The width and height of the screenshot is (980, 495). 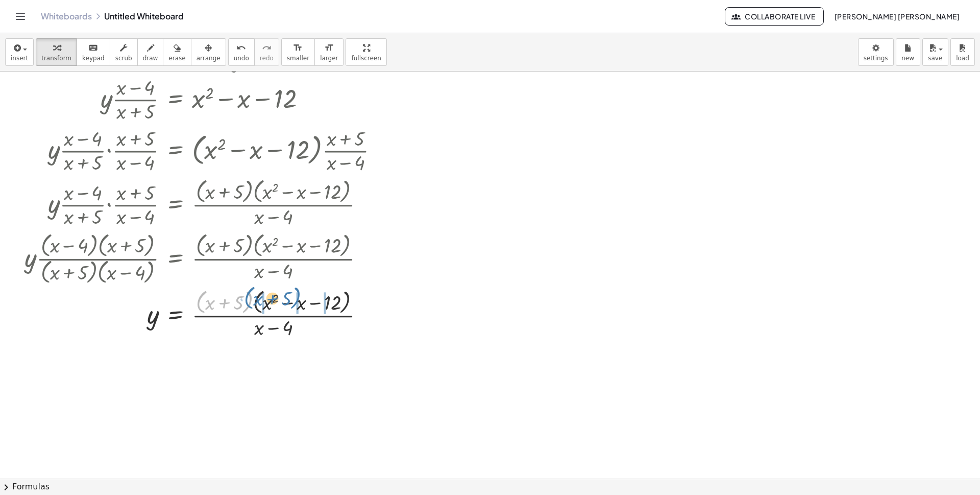 I want to click on span: new, so click(x=908, y=58).